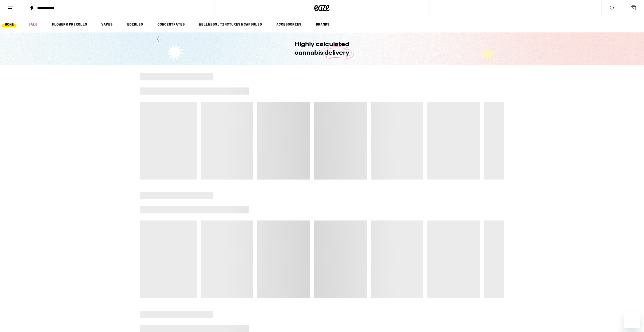 Image resolution: width=644 pixels, height=332 pixels. What do you see at coordinates (289, 25) in the screenshot?
I see `a: ACCESSORIES` at bounding box center [289, 25].